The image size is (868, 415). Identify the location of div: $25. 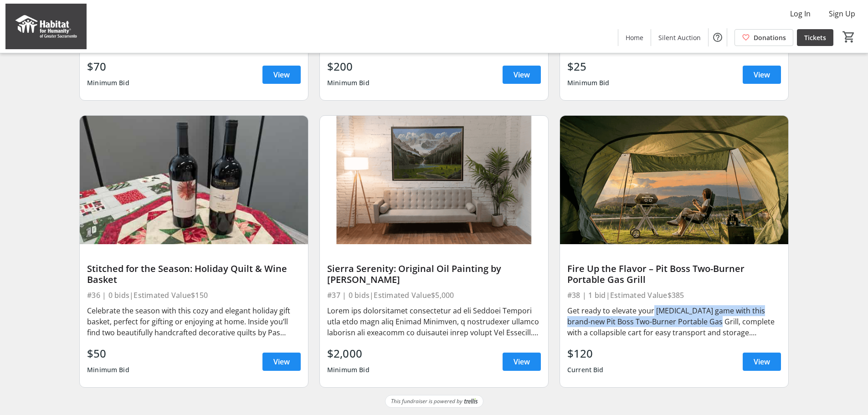
(588, 67).